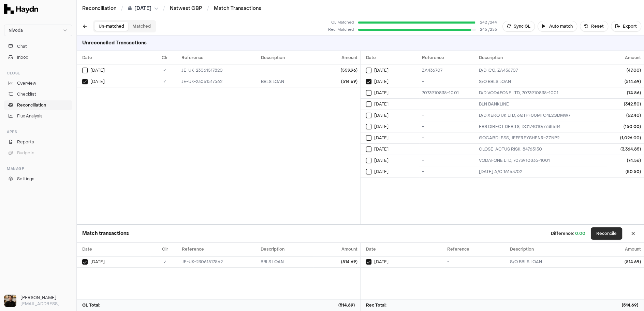  What do you see at coordinates (38, 142) in the screenshot?
I see `a: Reports` at bounding box center [38, 142].